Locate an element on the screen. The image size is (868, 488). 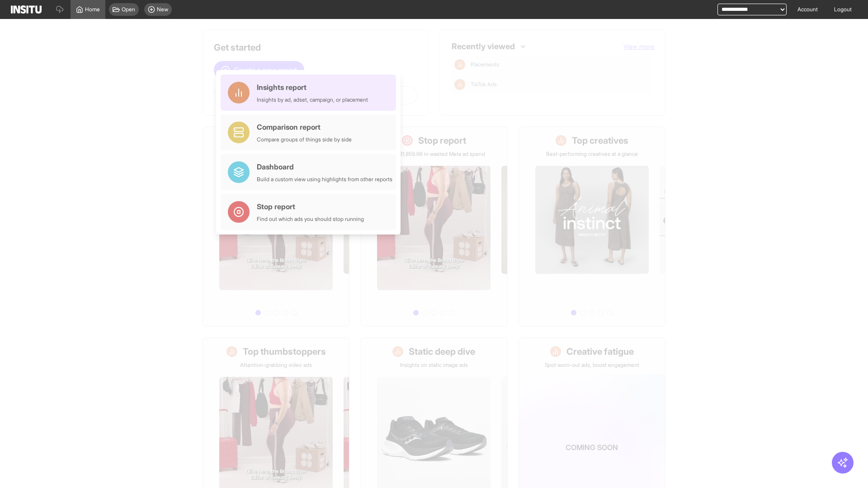
div: Insights by ad, adset, campaign, or placement is located at coordinates (312, 100).